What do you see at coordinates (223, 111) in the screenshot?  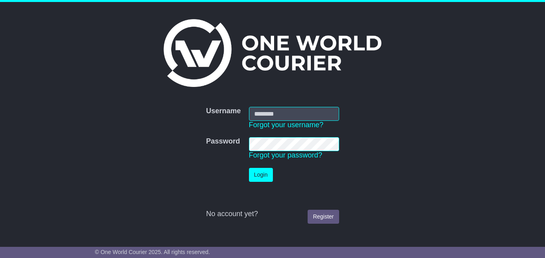 I see `label: Username` at bounding box center [223, 111].